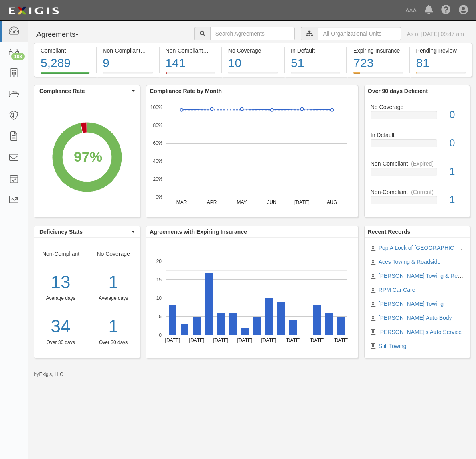  I want to click on div: 13, so click(60, 282).